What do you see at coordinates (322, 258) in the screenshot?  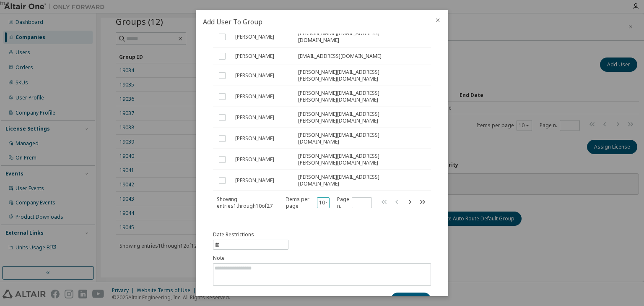 I see `label: Note` at bounding box center [322, 258].